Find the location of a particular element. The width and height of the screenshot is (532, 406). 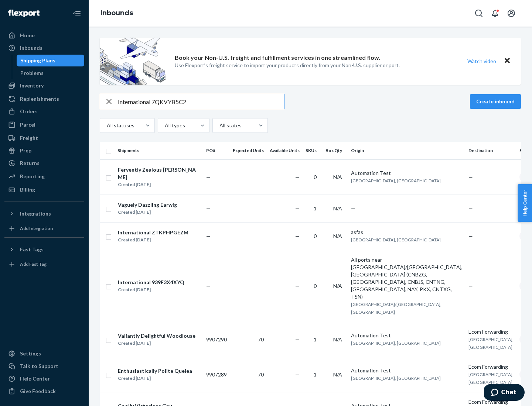

button: Close is located at coordinates (507, 61).